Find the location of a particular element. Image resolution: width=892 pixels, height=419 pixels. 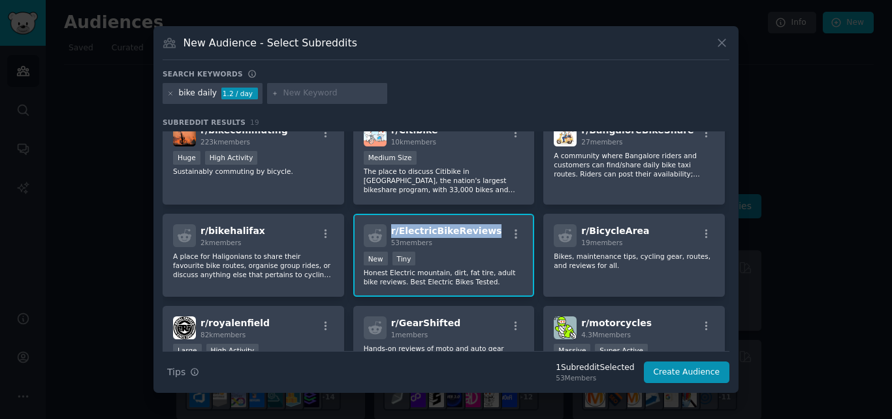

span: r/ motorcycles is located at coordinates (617, 323).